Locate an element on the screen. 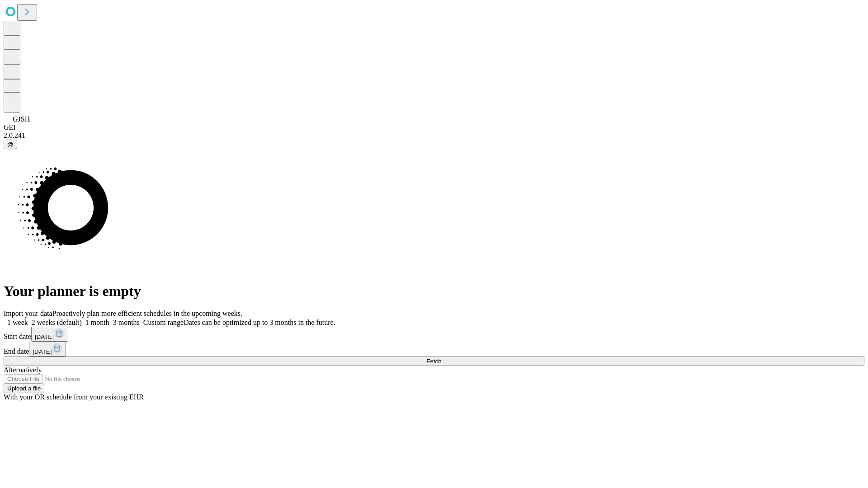  span: GJSH is located at coordinates (21, 119).